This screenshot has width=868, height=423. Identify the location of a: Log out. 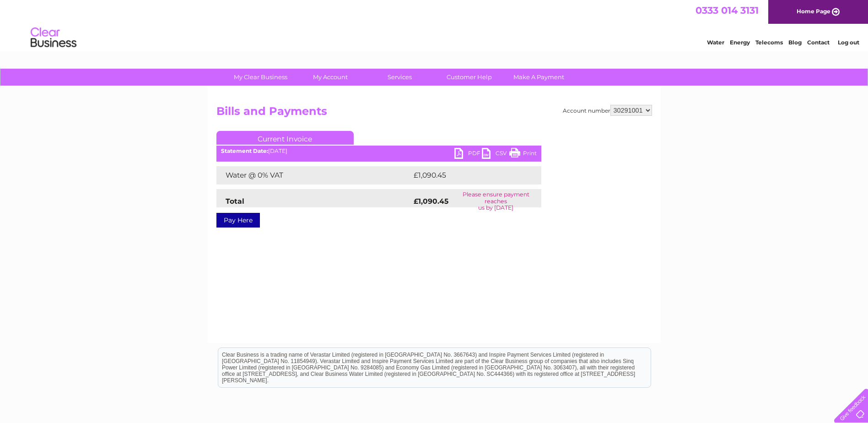
(848, 42).